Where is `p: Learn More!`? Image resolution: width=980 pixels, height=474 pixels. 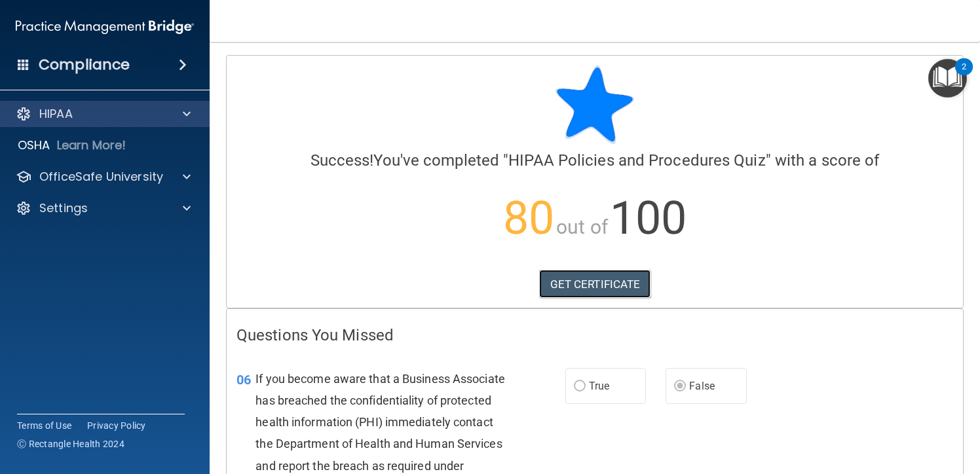
p: Learn More! is located at coordinates (92, 145).